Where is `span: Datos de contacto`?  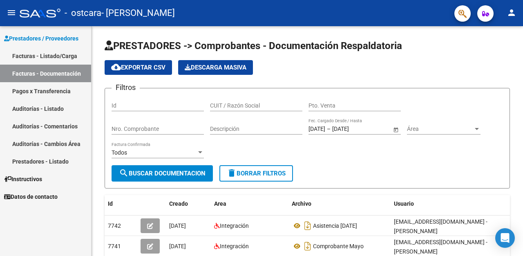 span: Datos de contacto is located at coordinates (31, 197).